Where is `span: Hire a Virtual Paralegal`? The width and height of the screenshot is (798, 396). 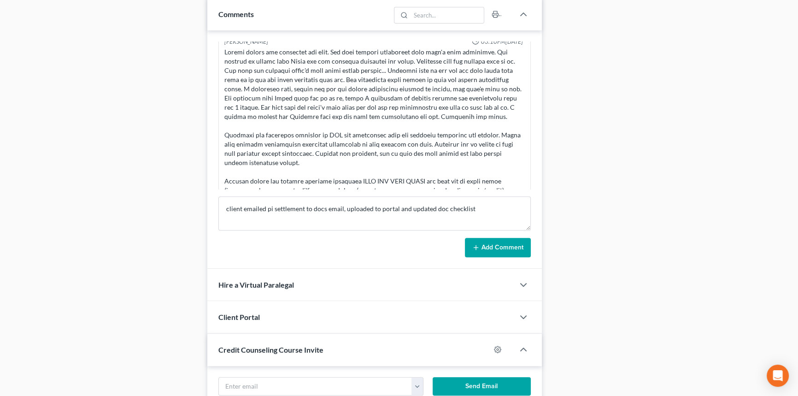 span: Hire a Virtual Paralegal is located at coordinates (256, 284).